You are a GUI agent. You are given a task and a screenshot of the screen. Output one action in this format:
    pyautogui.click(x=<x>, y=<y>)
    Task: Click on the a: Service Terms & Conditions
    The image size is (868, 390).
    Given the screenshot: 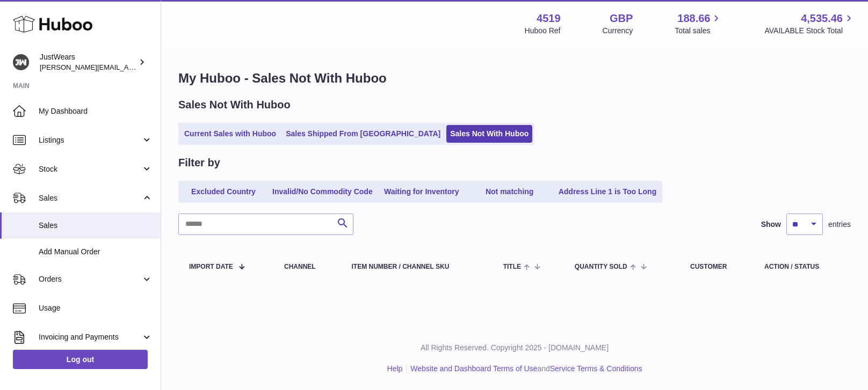 What is the action you would take?
    pyautogui.click(x=596, y=369)
    